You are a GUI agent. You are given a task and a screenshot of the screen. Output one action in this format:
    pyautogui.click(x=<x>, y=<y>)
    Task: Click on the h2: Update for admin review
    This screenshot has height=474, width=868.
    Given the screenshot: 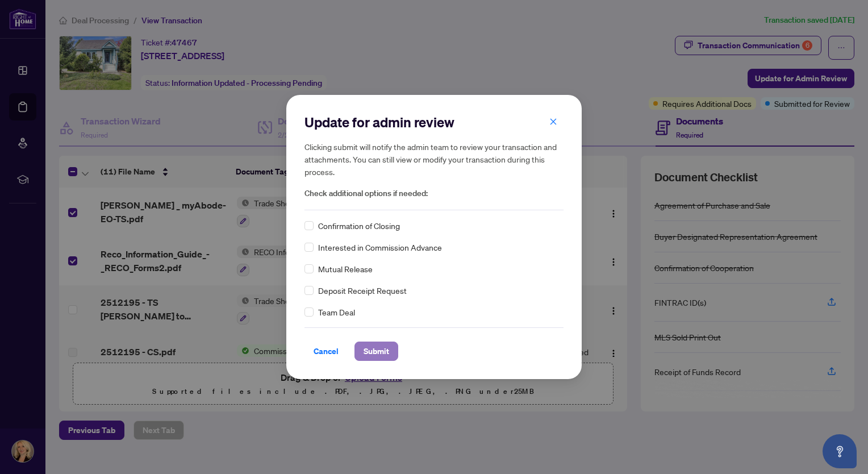 What is the action you would take?
    pyautogui.click(x=434, y=122)
    